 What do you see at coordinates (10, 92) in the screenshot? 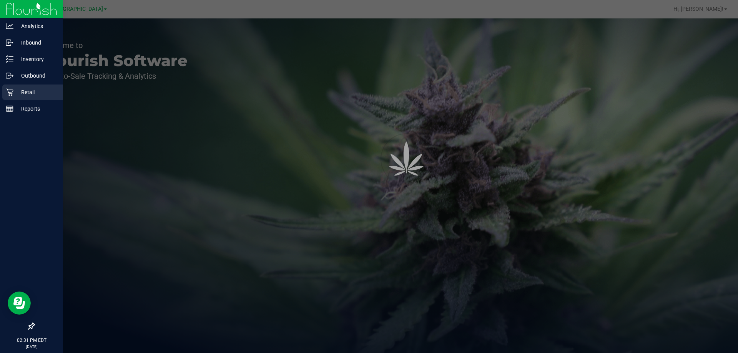
I see `inline-svg: Retail` at bounding box center [10, 92].